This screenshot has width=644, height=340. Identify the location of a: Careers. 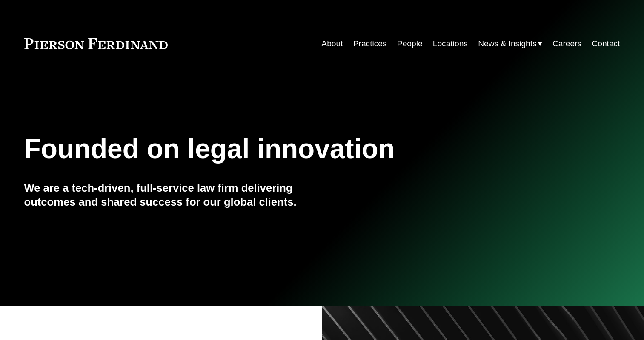
(567, 44).